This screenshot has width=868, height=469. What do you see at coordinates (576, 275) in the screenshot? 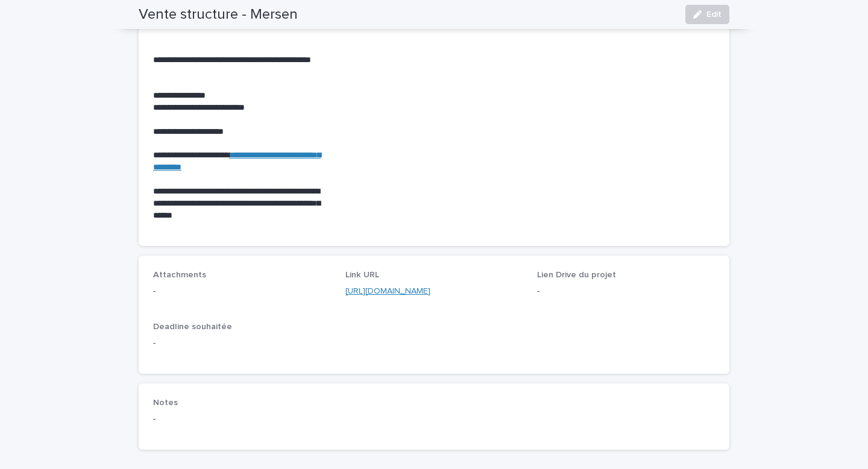
I see `span: Lien Drive du projet` at bounding box center [576, 275].